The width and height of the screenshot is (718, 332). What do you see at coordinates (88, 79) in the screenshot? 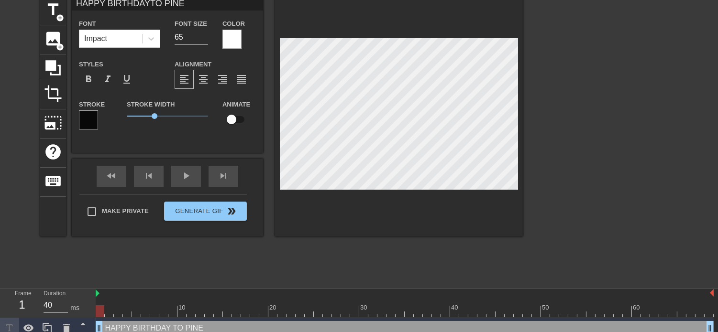
I see `span: format_bold` at bounding box center [88, 79].